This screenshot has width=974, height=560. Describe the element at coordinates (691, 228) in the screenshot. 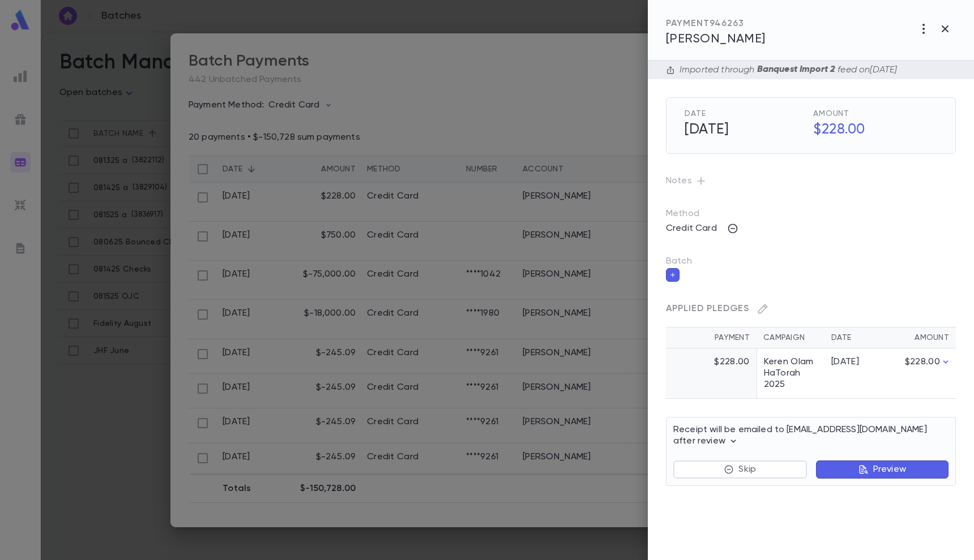

I see `p: Credit Card` at that location.